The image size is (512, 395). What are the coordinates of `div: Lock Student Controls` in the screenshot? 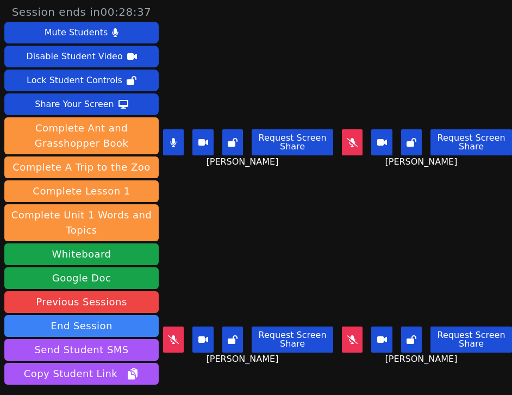 It's located at (74, 80).